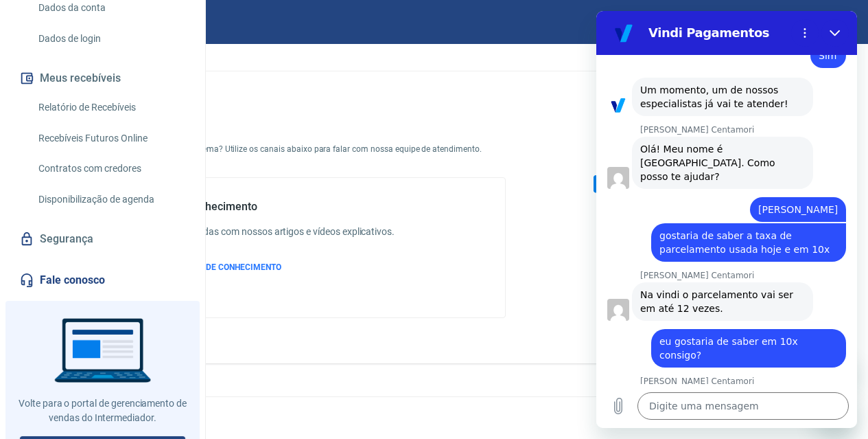 The image size is (868, 439). What do you see at coordinates (111, 107) in the screenshot?
I see `a: Relatório de Recebíveis` at bounding box center [111, 107].